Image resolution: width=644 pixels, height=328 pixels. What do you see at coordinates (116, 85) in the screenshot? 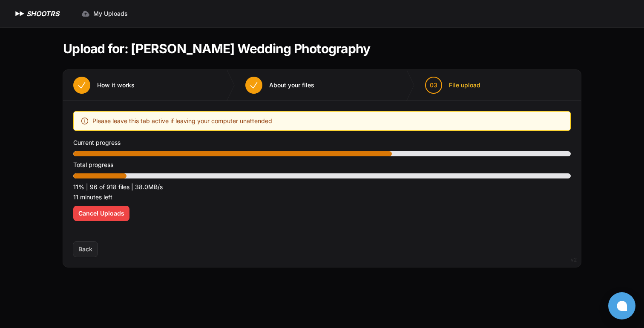
I see `span: How it works` at bounding box center [116, 85].